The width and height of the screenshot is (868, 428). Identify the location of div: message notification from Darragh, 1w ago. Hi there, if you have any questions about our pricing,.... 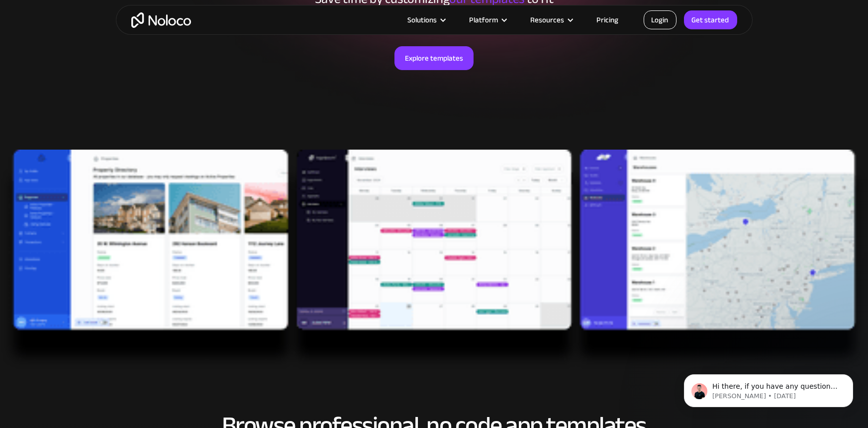
(99, 37).